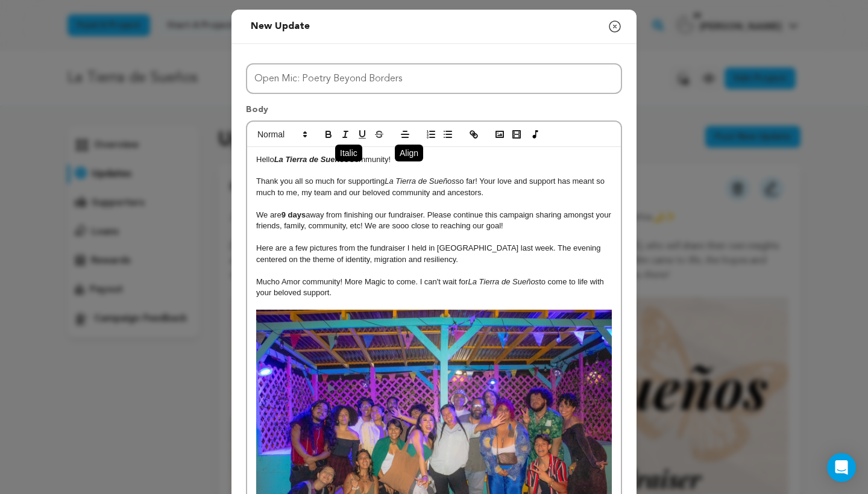  What do you see at coordinates (434, 113) in the screenshot?
I see `p: Body` at bounding box center [434, 113].